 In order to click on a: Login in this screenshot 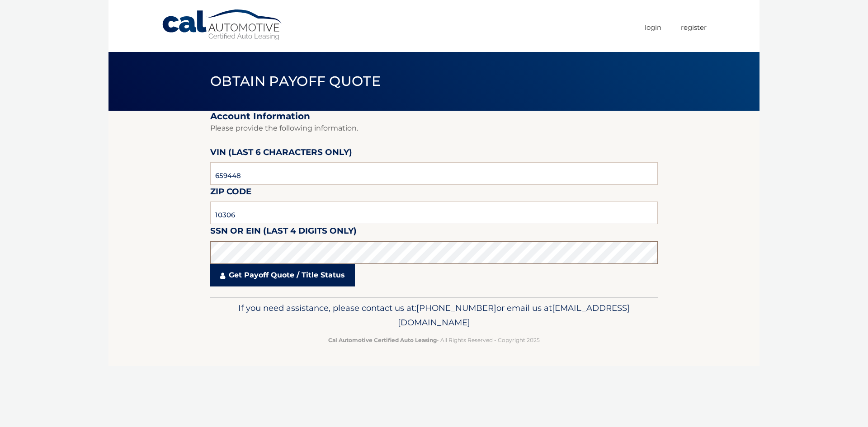, I will do `click(653, 27)`.